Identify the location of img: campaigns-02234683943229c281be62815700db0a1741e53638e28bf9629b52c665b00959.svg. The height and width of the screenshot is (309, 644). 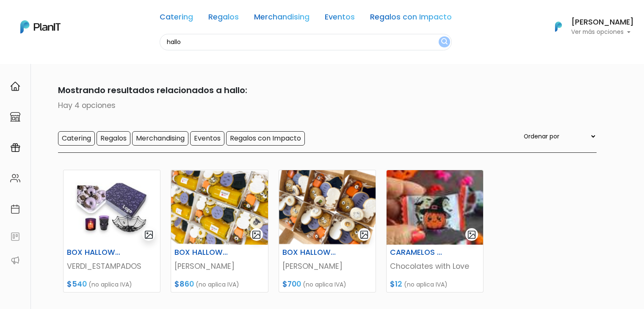
(15, 148).